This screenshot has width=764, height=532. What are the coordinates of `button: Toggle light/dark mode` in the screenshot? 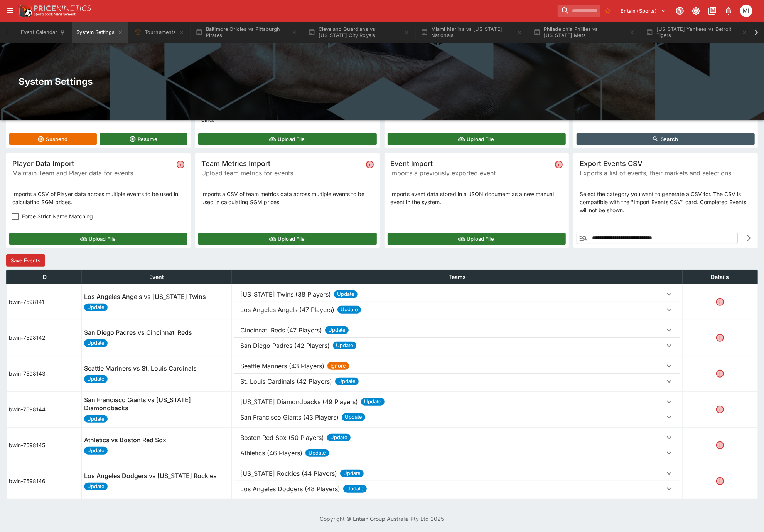 It's located at (696, 10).